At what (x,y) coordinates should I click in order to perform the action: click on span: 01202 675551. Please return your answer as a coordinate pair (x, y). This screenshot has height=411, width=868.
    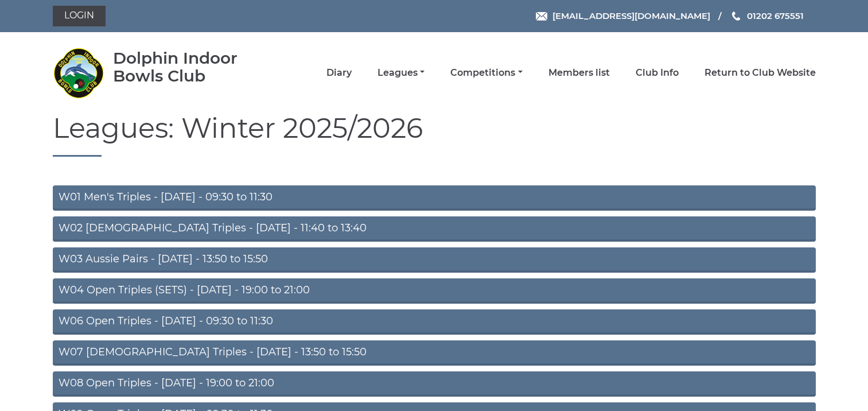
    Looking at the image, I should click on (775, 16).